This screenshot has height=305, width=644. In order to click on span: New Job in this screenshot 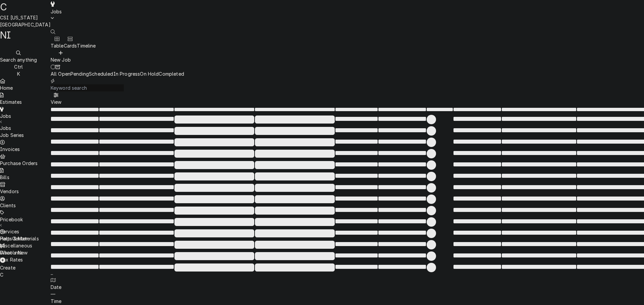, I will do `click(61, 60)`.